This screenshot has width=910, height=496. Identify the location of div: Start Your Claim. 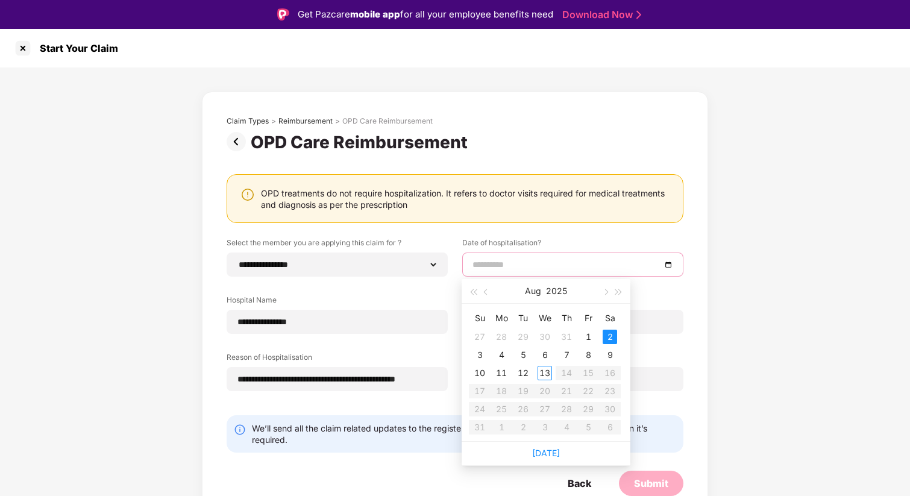
(75, 48).